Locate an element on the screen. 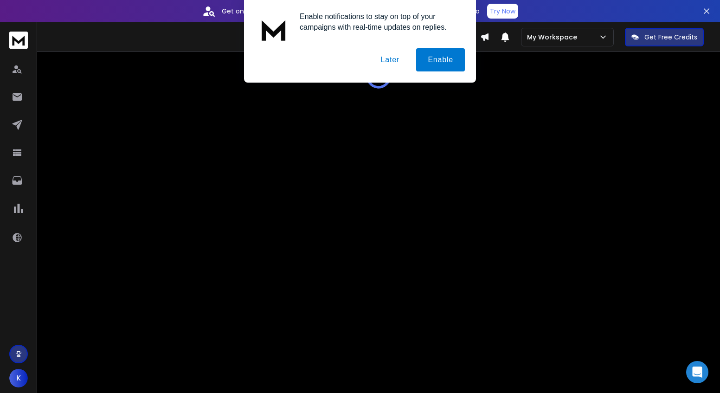 The width and height of the screenshot is (720, 393). div: Open Intercom Messenger is located at coordinates (697, 372).